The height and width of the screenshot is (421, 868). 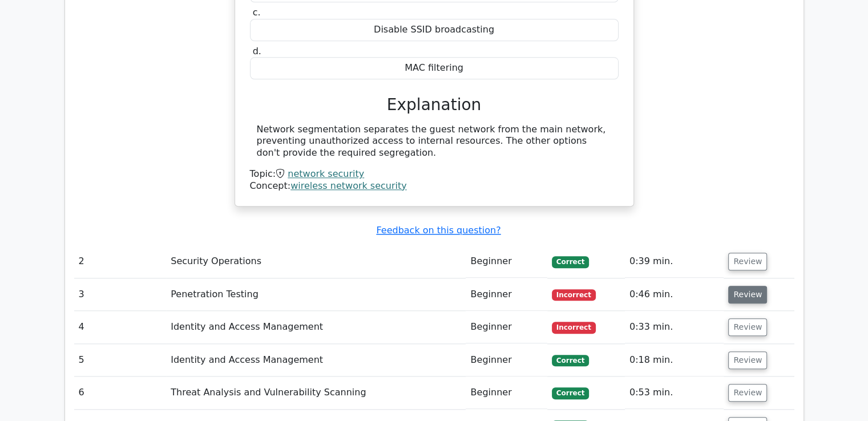 What do you see at coordinates (257, 12) in the screenshot?
I see `span: c.` at bounding box center [257, 12].